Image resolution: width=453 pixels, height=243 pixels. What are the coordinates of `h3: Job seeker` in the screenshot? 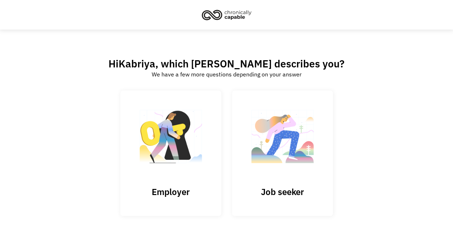 It's located at (282, 192).